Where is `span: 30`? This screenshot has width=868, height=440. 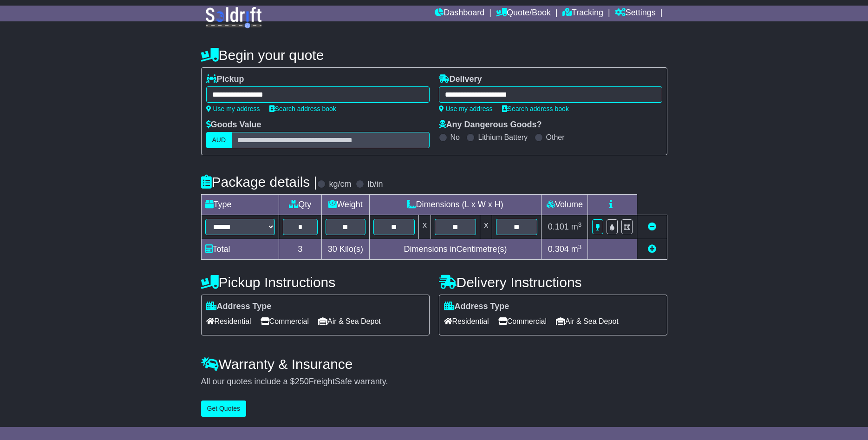 span: 30 is located at coordinates (332, 249).